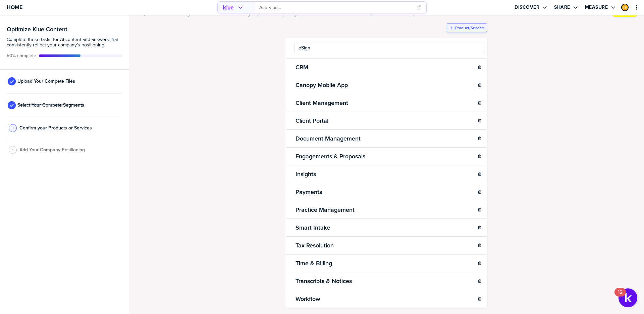 The height and width of the screenshot is (314, 644). What do you see at coordinates (306, 174) in the screenshot?
I see `h2: Insights` at bounding box center [306, 174].